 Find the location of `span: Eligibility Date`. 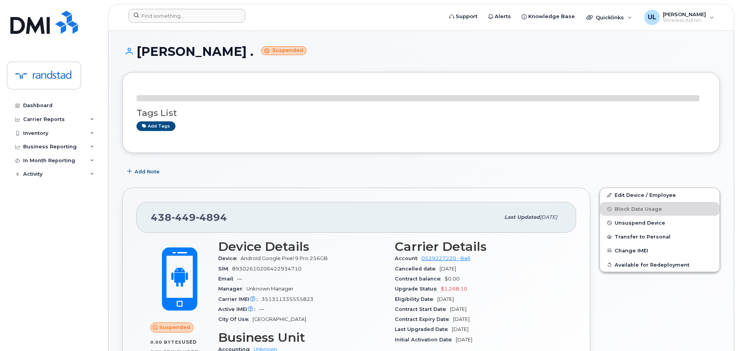

span: Eligibility Date is located at coordinates (416, 299).